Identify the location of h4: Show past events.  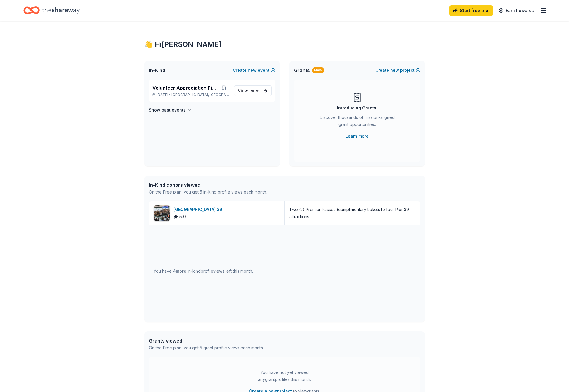
(168, 110).